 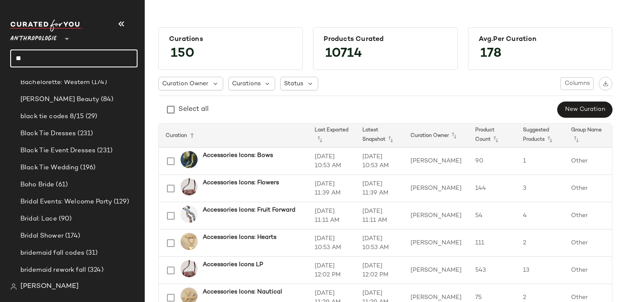 I want to click on span: black tie codes 8/15, so click(x=52, y=116).